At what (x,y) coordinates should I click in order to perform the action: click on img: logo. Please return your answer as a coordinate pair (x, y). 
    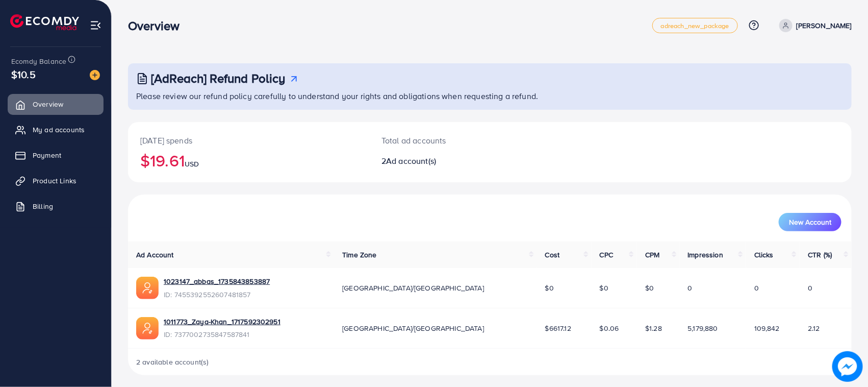
    Looking at the image, I should click on (44, 22).